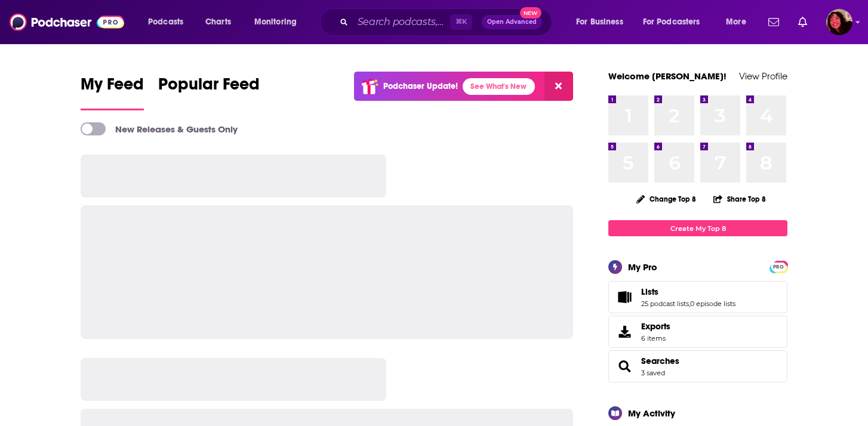 Image resolution: width=868 pixels, height=426 pixels. I want to click on a: Charts, so click(218, 22).